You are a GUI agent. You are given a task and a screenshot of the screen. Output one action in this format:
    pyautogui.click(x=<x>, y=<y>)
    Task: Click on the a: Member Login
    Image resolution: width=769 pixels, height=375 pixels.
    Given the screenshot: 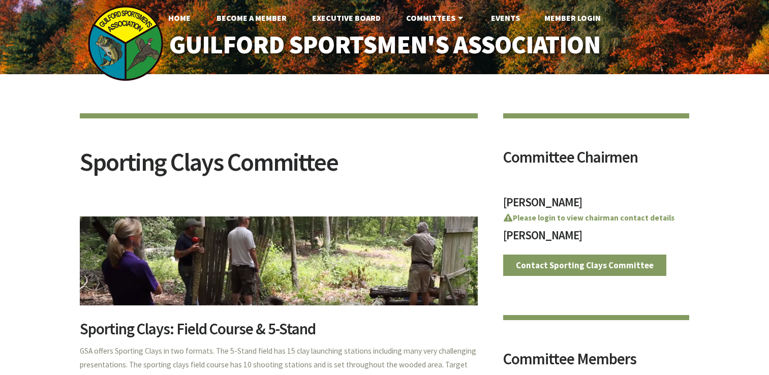 What is the action you would take?
    pyautogui.click(x=572, y=18)
    